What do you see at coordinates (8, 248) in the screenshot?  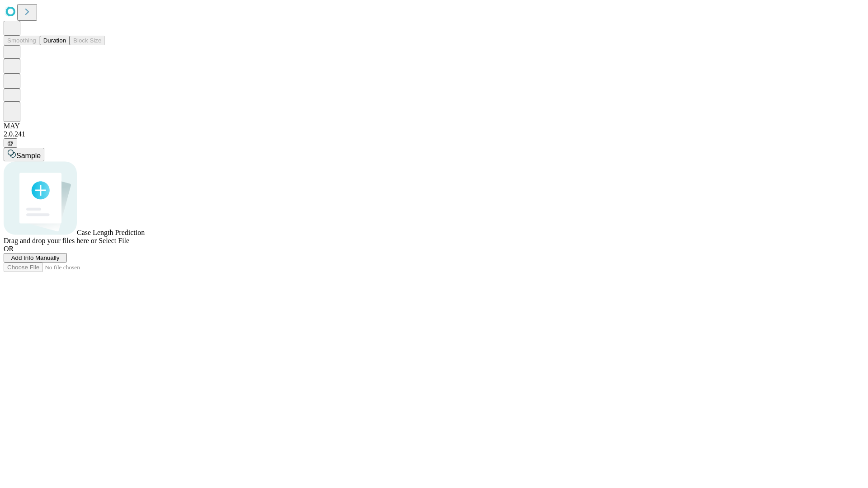 I see `span: OR` at bounding box center [8, 248].